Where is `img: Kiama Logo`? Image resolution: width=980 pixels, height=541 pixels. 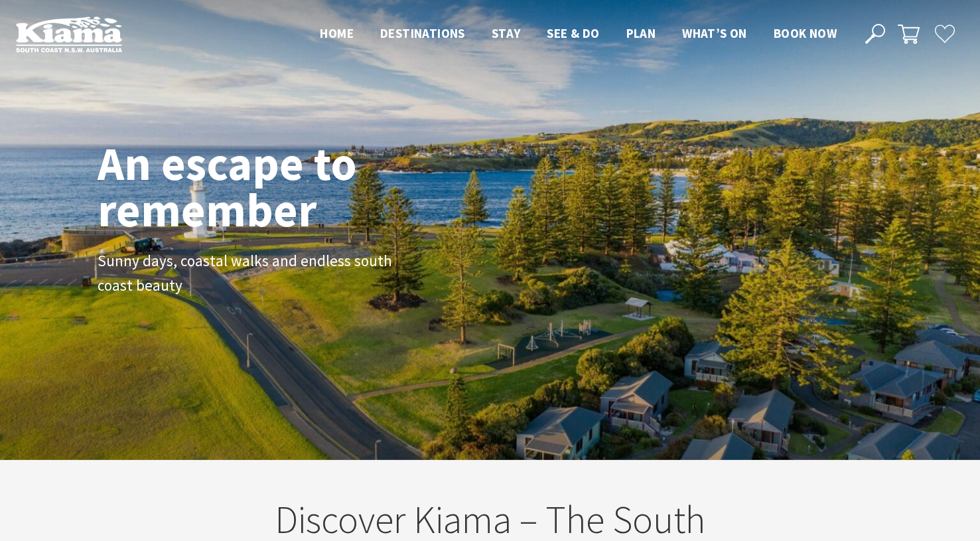
img: Kiama Logo is located at coordinates (69, 34).